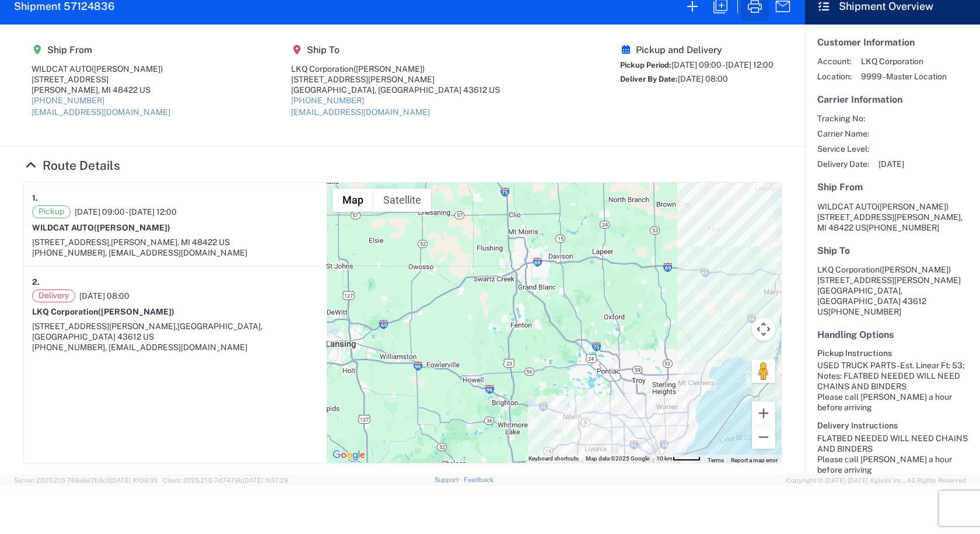 The image size is (980, 534). Describe the element at coordinates (103, 311) in the screenshot. I see `strong: LKQ Corporation` at that location.